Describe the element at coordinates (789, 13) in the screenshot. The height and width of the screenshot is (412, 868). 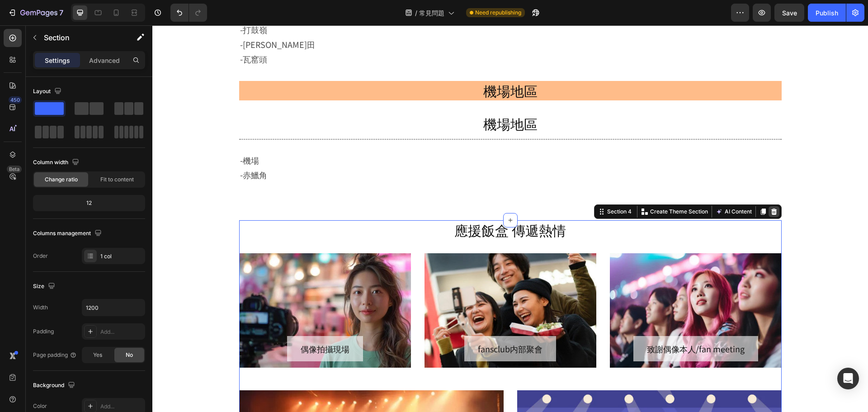
I see `button: Save` at that location.